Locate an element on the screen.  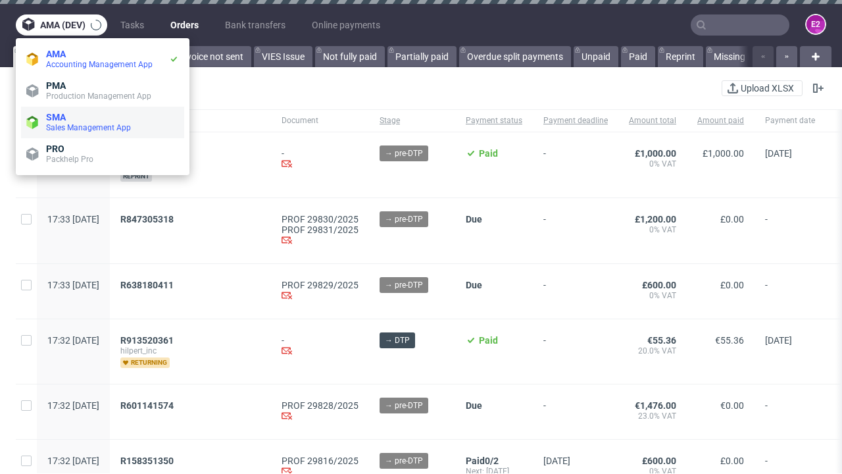
a: SMASales Management App is located at coordinates (103, 122).